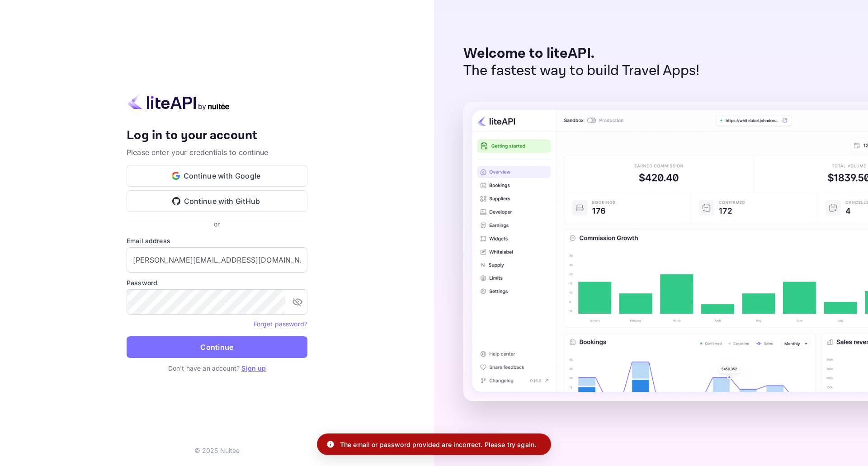  I want to click on img: liteapi, so click(178, 101).